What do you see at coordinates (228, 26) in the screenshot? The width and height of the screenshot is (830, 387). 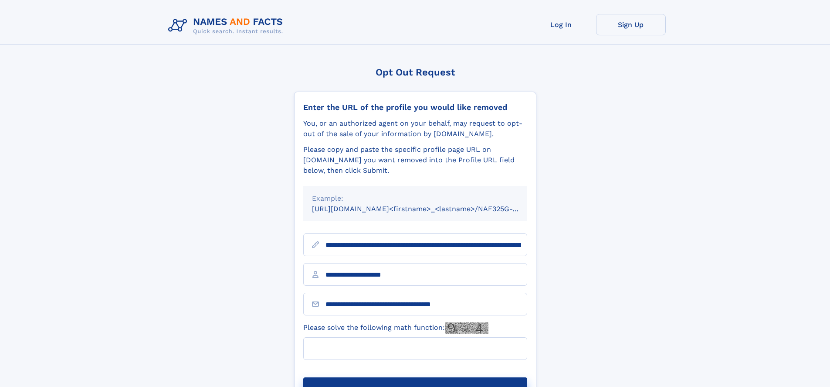 I see `img: Logo Names and Facts` at bounding box center [228, 26].